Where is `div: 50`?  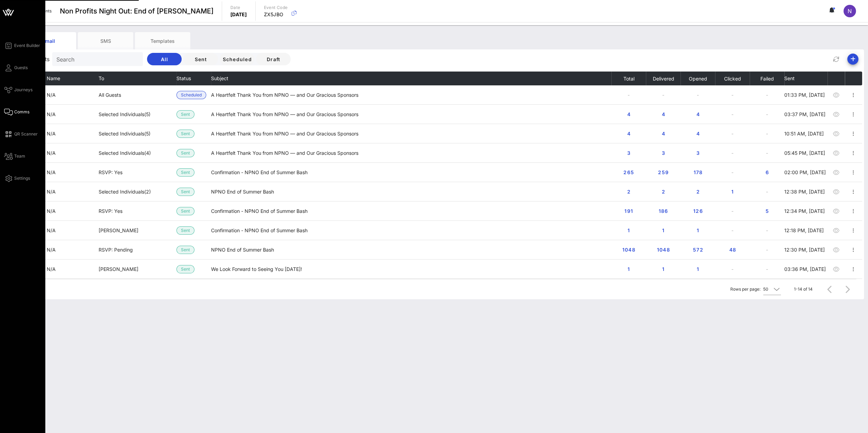 div: 50 is located at coordinates (765, 290).